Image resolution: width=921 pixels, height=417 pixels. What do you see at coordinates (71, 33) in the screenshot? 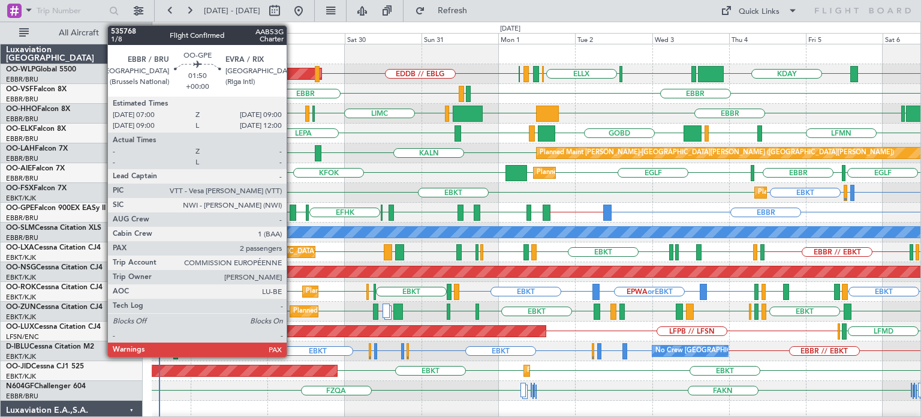
I see `button: All Aircraft` at bounding box center [71, 33].